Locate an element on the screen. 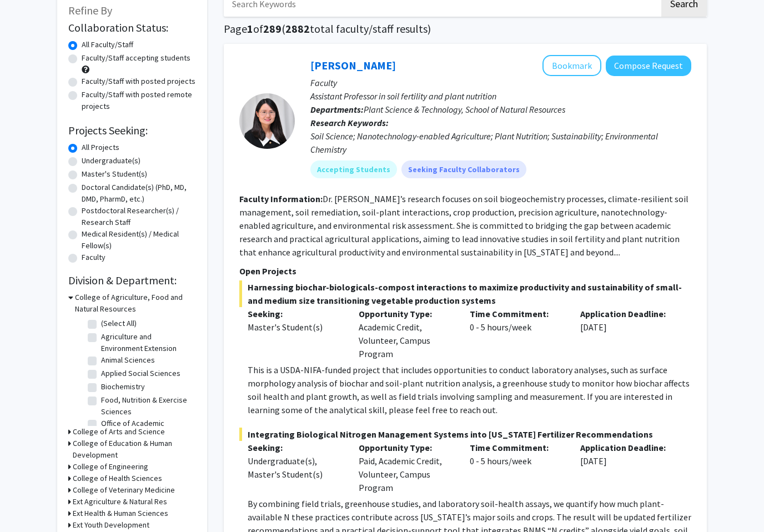 The height and width of the screenshot is (532, 764). label: Office of Academic Programs is located at coordinates (147, 430).